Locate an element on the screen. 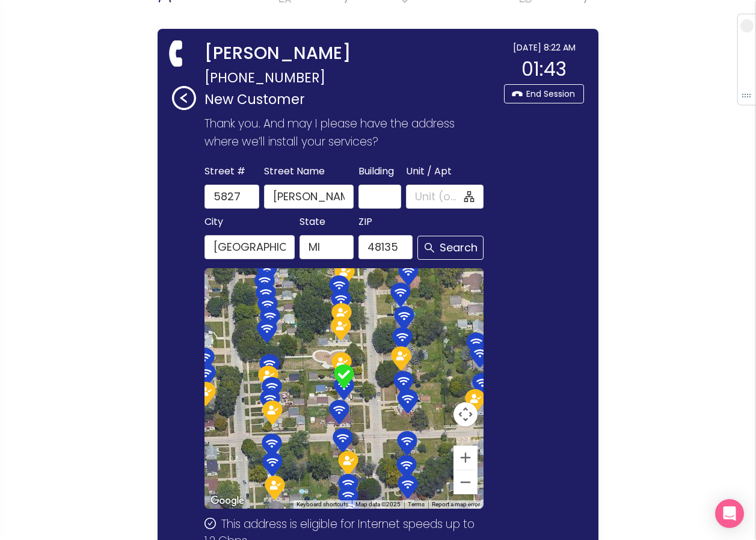 This screenshot has height=540, width=756. a: Open this area in Google Maps (opens a new window) is located at coordinates (228, 501).